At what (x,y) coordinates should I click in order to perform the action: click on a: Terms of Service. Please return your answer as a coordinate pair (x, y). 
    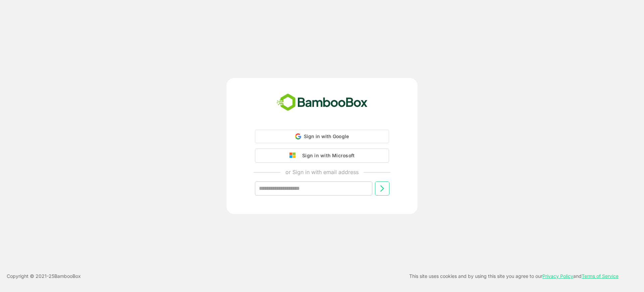
    Looking at the image, I should click on (600, 276).